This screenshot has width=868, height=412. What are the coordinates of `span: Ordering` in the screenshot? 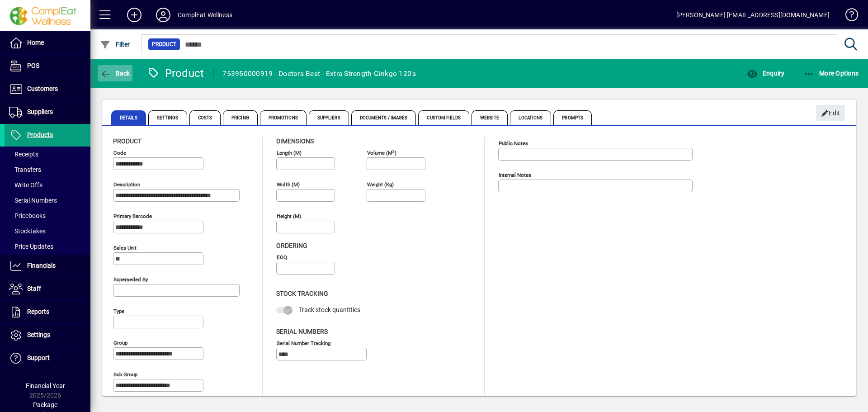 It's located at (291, 245).